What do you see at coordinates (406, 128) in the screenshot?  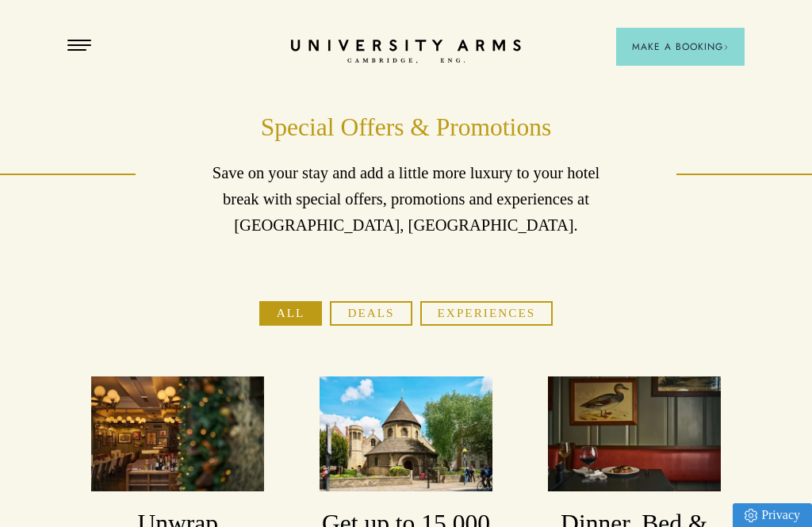 I see `h1: Special Offers & Promotions` at bounding box center [406, 128].